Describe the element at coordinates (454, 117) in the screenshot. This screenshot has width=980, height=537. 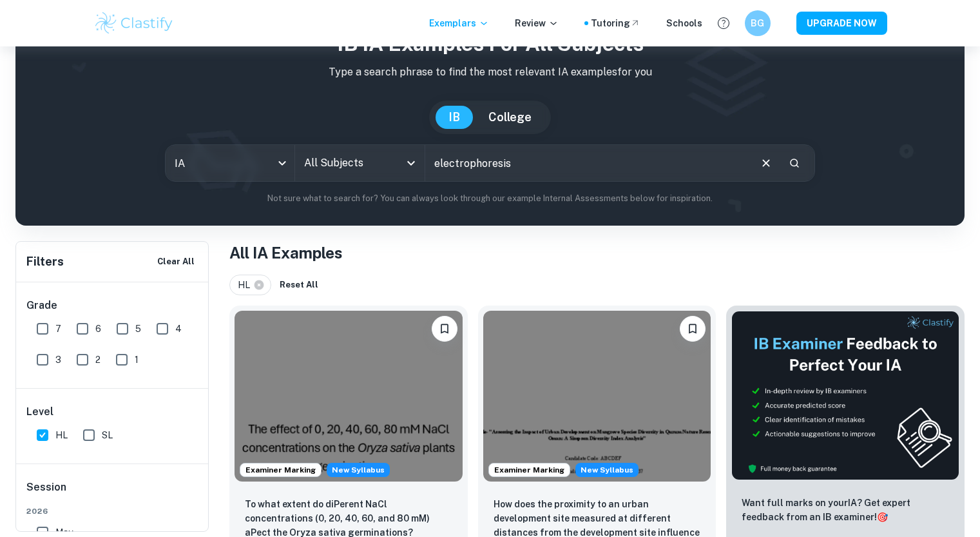
I see `button: IB` at that location.